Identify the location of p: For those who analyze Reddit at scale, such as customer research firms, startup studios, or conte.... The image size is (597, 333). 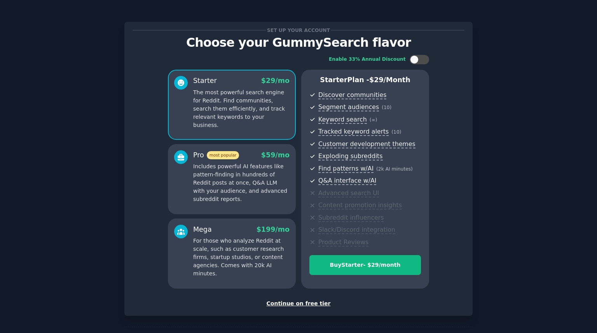
(242, 257).